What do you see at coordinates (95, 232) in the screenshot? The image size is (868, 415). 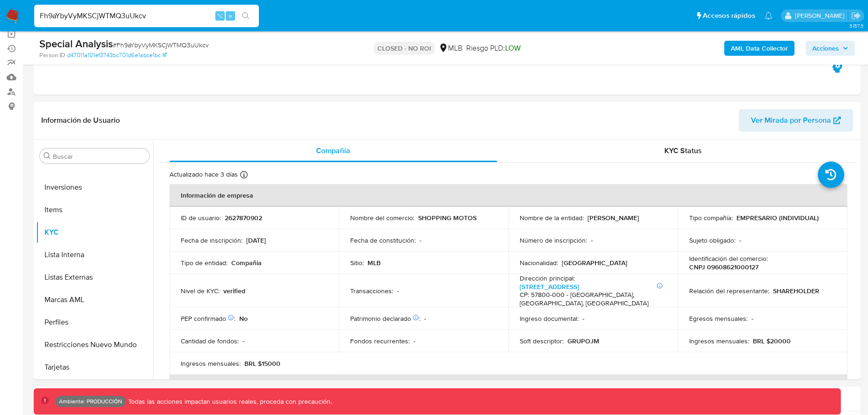 I see `button: KYC` at bounding box center [95, 232].